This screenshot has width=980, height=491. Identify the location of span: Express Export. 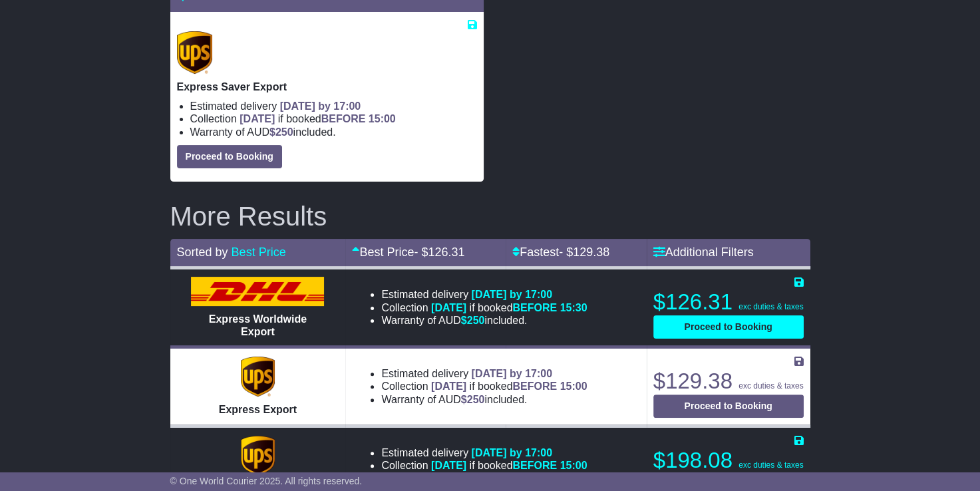
(258, 409).